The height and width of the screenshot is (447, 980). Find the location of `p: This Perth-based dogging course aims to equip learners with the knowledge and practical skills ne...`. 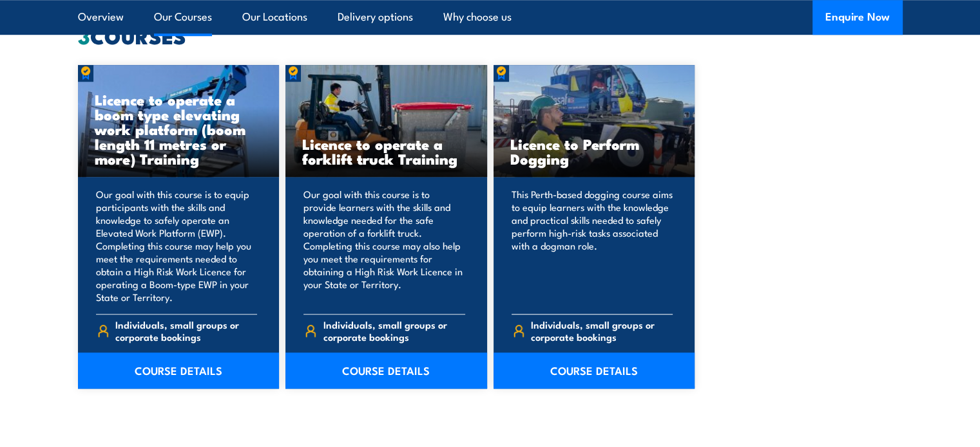

p: This Perth-based dogging course aims to equip learners with the knowledge and practical skills ne... is located at coordinates (592, 246).